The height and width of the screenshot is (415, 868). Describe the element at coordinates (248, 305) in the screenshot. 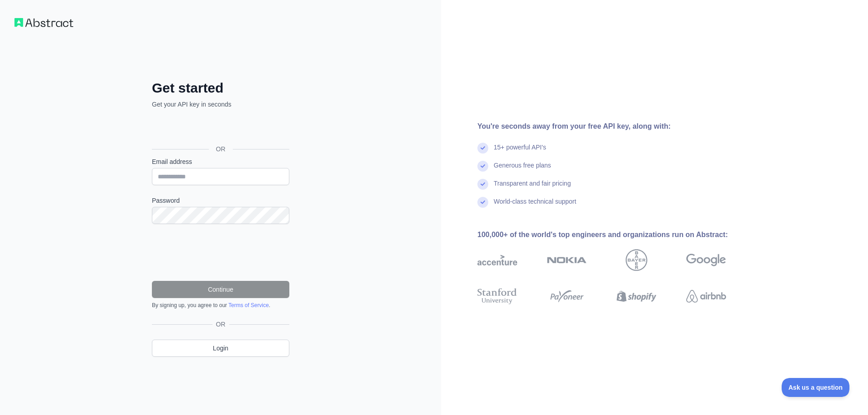

I see `a: Terms of Service` at that location.